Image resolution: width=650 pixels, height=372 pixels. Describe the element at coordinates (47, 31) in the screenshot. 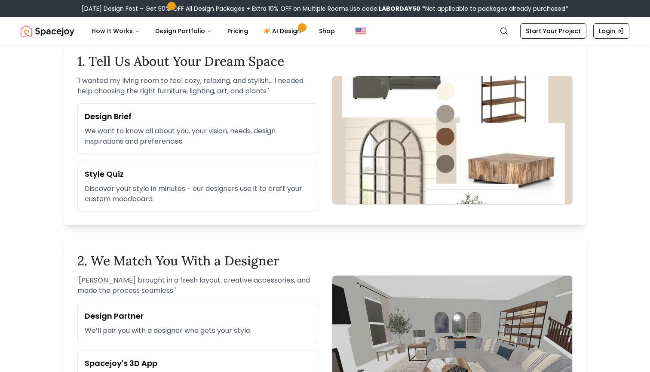

I see `img: Spacejoy Logo` at that location.